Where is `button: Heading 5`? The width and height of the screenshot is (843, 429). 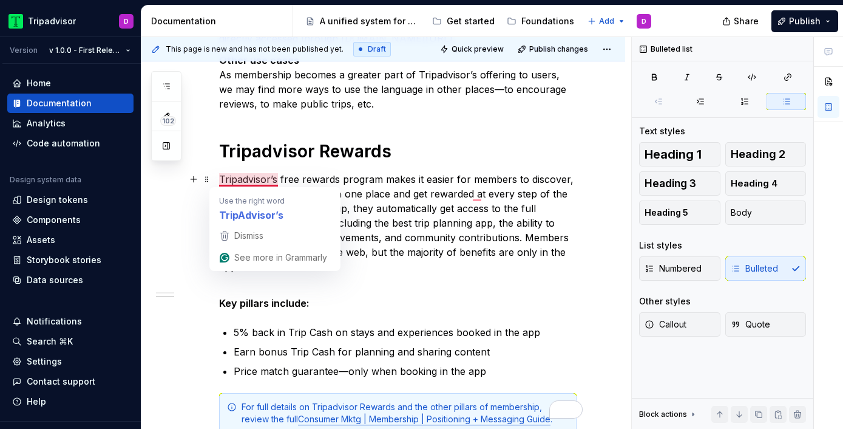
button: Heading 5 is located at coordinates (680, 213).